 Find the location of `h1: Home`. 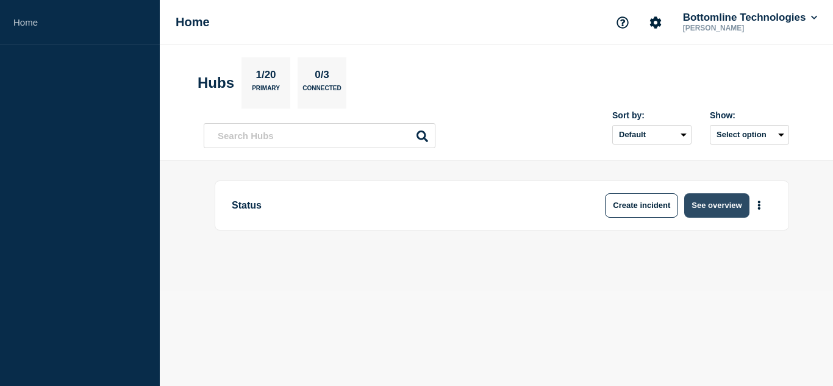

h1: Home is located at coordinates (193, 22).